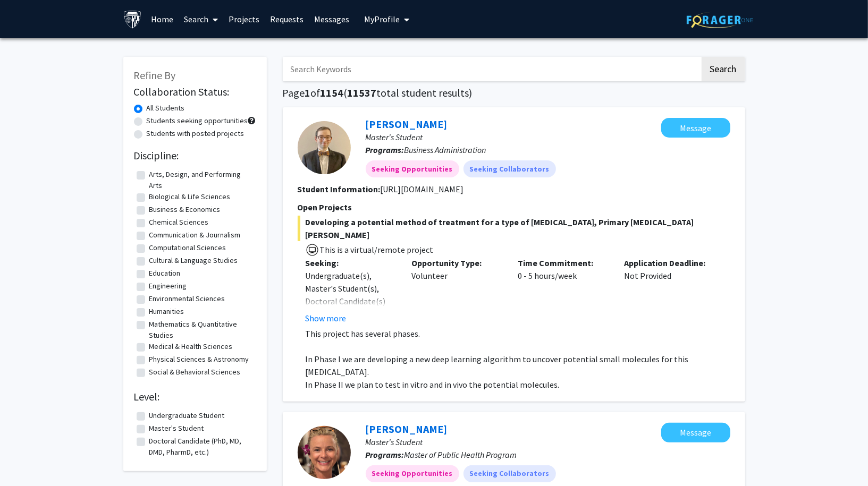 The image size is (868, 486). I want to click on div: Volunteer, so click(457, 291).